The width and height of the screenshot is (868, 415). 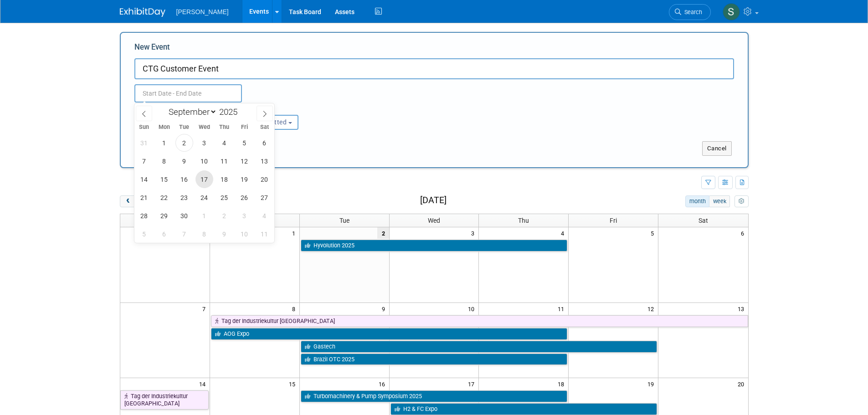 I want to click on span: 5, so click(x=654, y=233).